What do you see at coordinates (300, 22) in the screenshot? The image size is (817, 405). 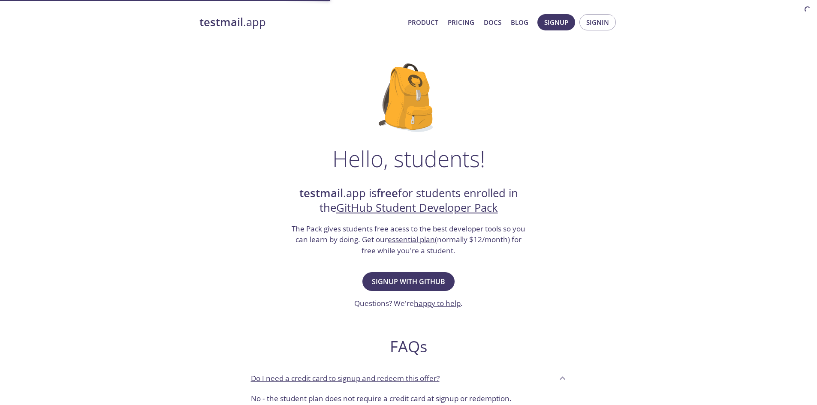 I see `a: testmail.app` at bounding box center [300, 22].